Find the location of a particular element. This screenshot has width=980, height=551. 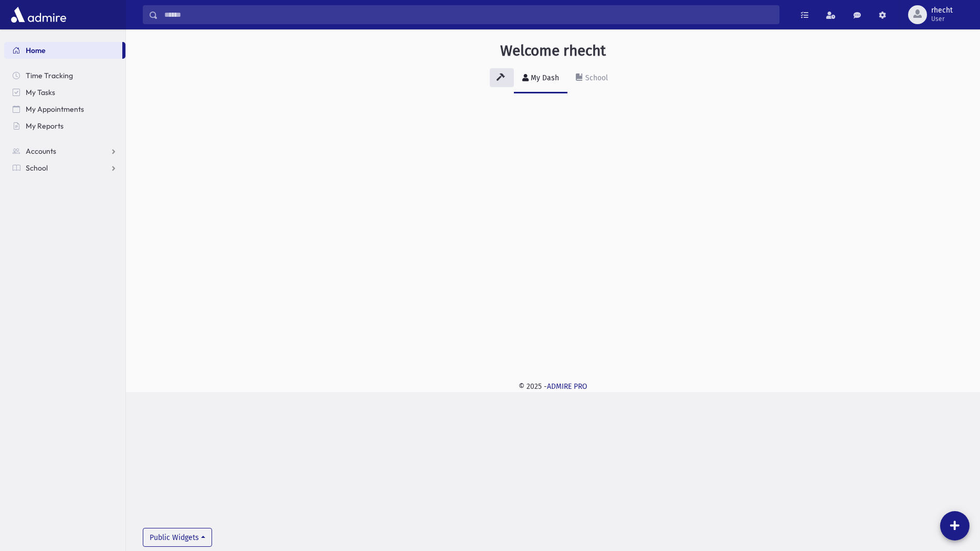

a: Time Tracking is located at coordinates (64, 75).